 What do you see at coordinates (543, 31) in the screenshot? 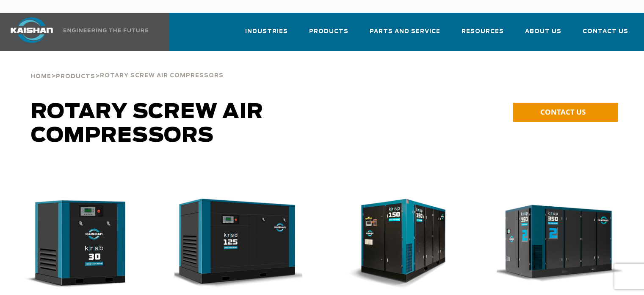
I see `span: About Us` at bounding box center [543, 31].